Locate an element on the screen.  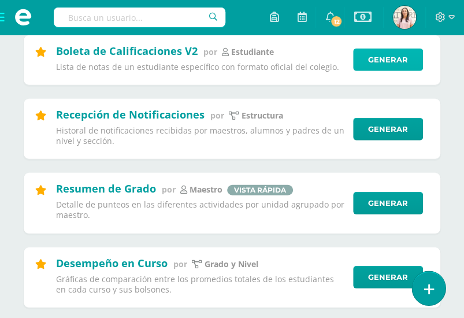
p: Gráficas de comparación entre los promedios totales de los estudiantes en cada curso y sus bolsones. is located at coordinates (200, 284).